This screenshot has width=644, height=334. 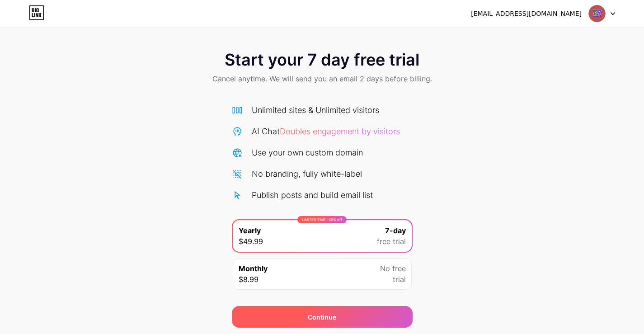 I want to click on span: $49.99, so click(x=251, y=241).